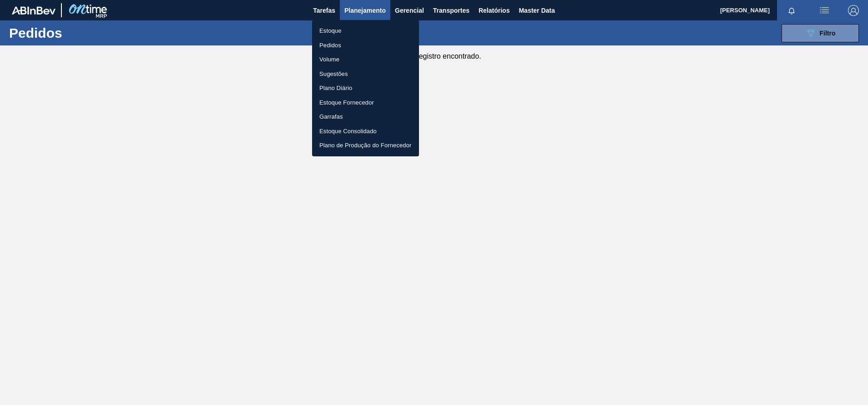  Describe the element at coordinates (365, 103) in the screenshot. I see `li: Estoque Fornecedor` at that location.